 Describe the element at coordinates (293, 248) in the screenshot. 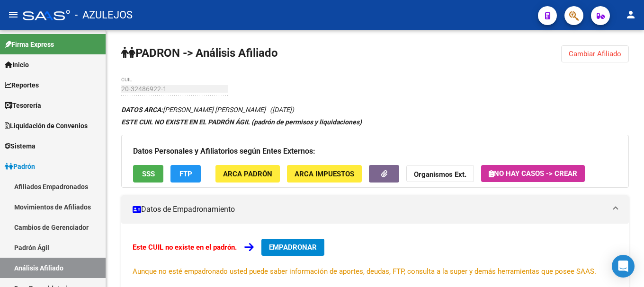

I see `span: EMPADRONAR` at that location.